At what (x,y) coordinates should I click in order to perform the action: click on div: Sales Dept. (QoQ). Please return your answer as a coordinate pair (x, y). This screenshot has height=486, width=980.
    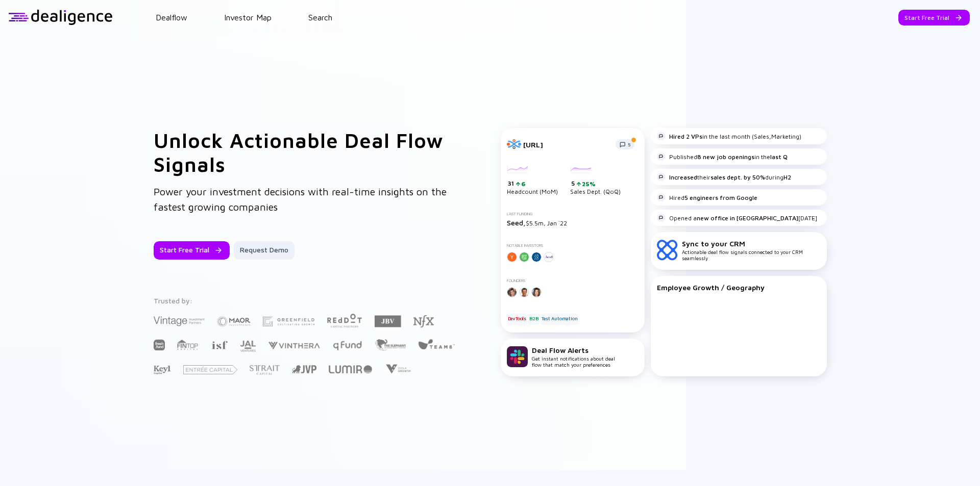
    Looking at the image, I should click on (595, 180).